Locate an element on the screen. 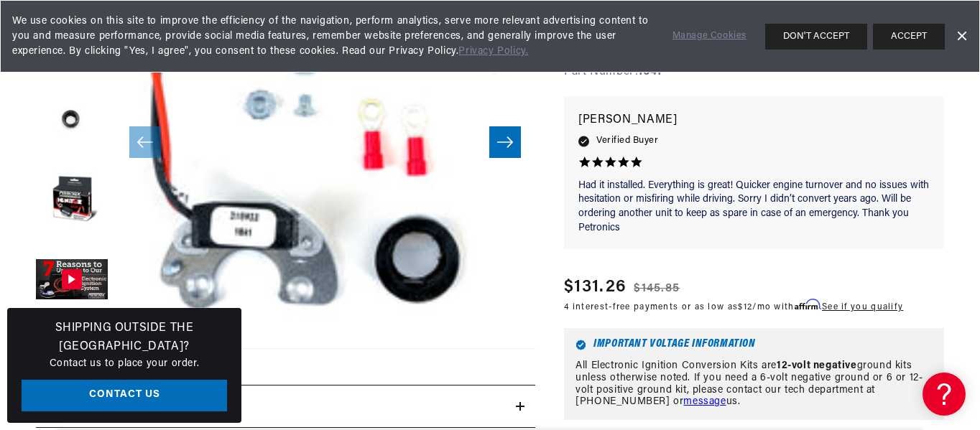 This screenshot has height=430, width=980. span: $12 is located at coordinates (745, 307).